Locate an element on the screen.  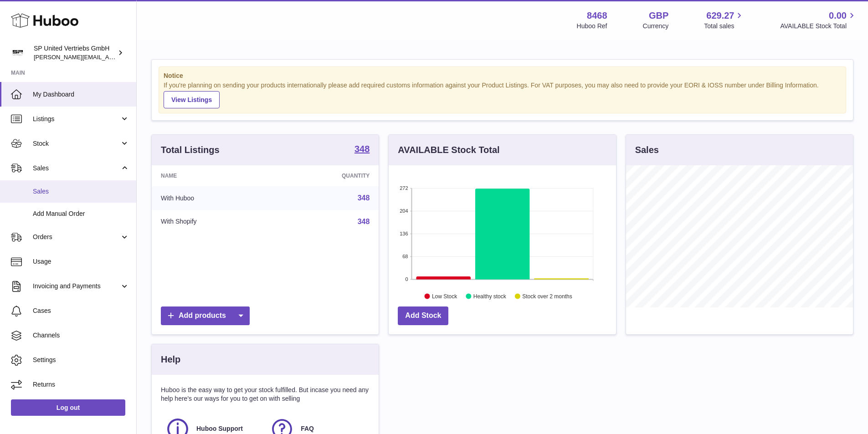
img: tim@sp-united.com is located at coordinates (18, 53).